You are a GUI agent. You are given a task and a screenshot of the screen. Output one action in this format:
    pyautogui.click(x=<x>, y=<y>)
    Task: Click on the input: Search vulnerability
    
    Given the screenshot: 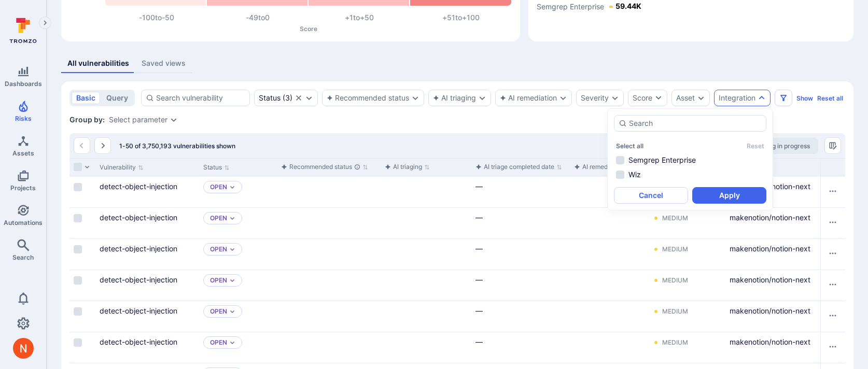 What is the action you would take?
    pyautogui.click(x=201, y=98)
    